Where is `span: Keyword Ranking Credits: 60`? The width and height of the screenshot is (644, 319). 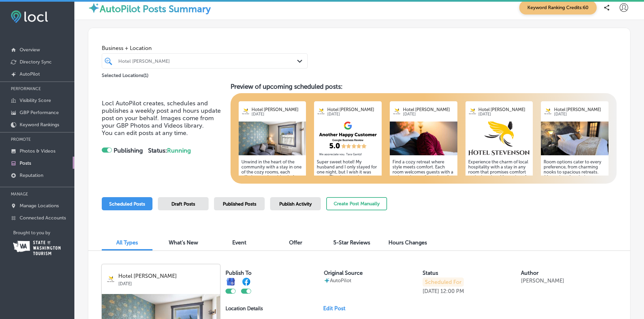
span: Keyword Ranking Credits: 60 is located at coordinates (558, 7).